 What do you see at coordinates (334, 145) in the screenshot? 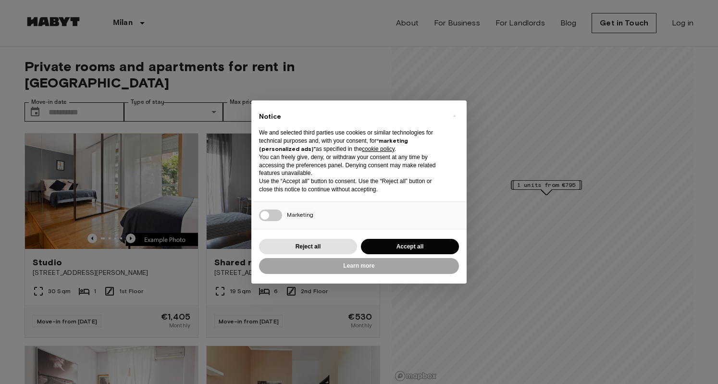
I see `strong: “marketing (personalized ads)”` at bounding box center [334, 145].